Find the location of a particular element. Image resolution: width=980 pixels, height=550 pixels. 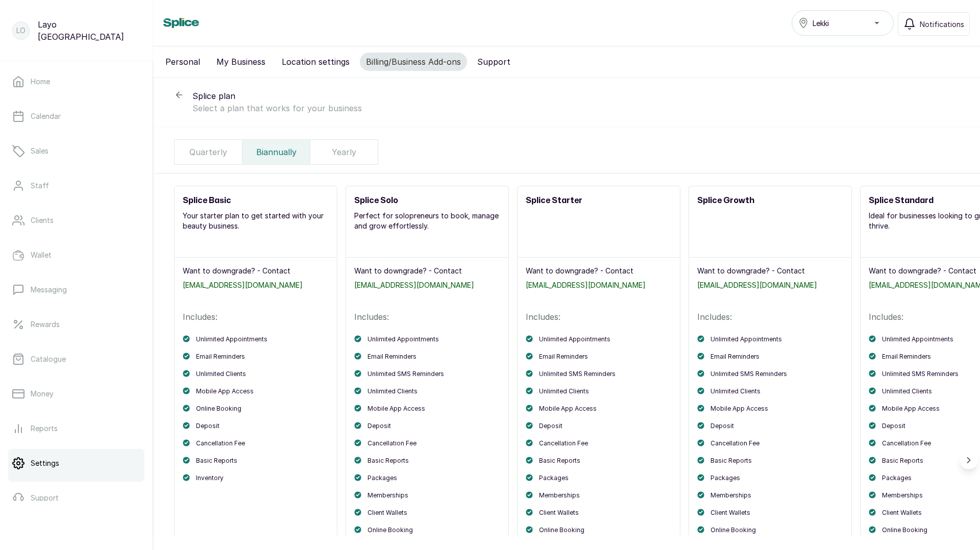

p: Messaging is located at coordinates (49, 290).